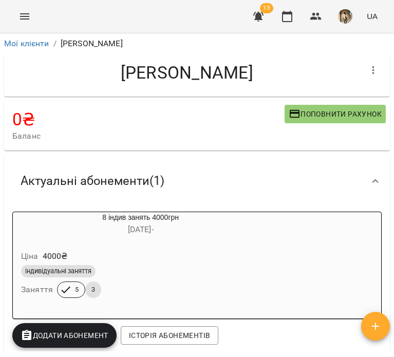 The width and height of the screenshot is (394, 357). Describe the element at coordinates (92, 181) in the screenshot. I see `span: Актуальні абонементи ( 1 )` at that location.